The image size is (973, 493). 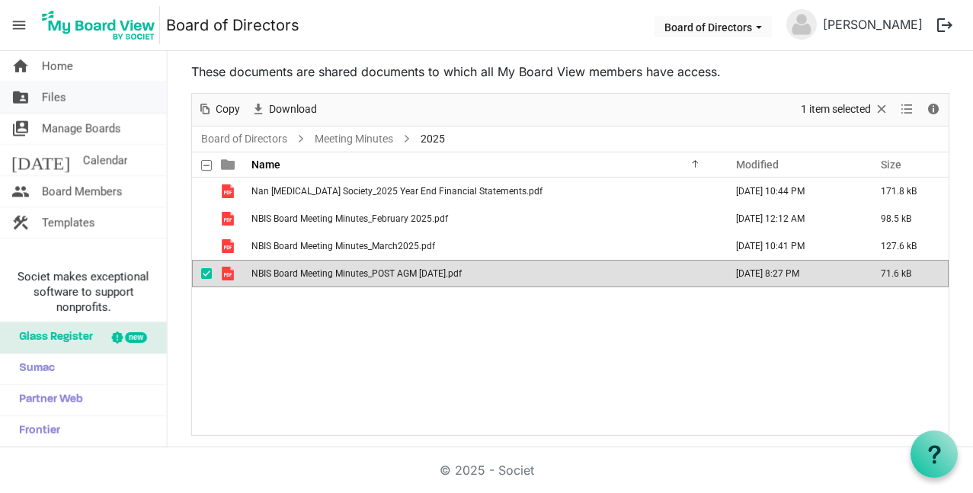 I want to click on span: Home, so click(x=57, y=66).